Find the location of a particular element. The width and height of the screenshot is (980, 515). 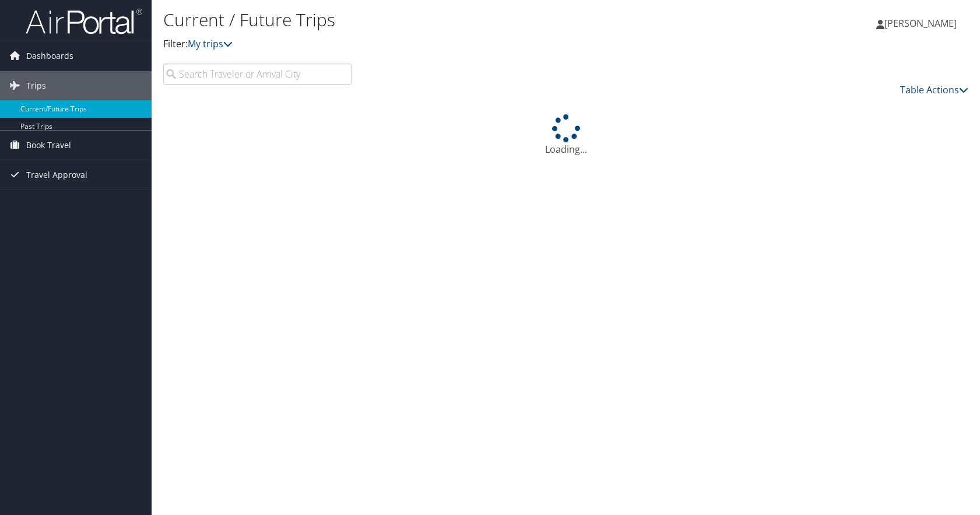

span: Travel Approval is located at coordinates (57, 175).